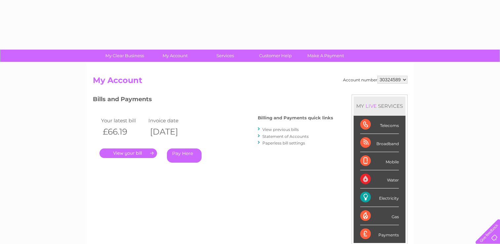 This screenshot has height=244, width=500. I want to click on a: Services, so click(225, 55).